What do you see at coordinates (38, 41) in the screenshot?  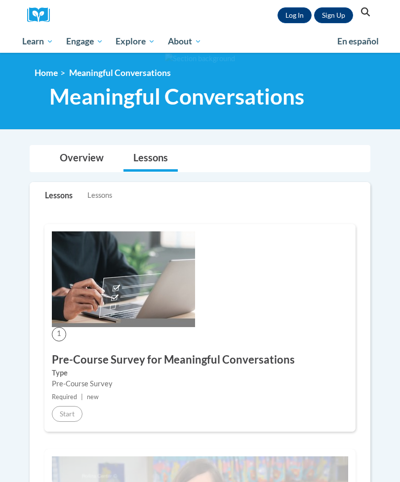 I see `span: Learn` at bounding box center [38, 41].